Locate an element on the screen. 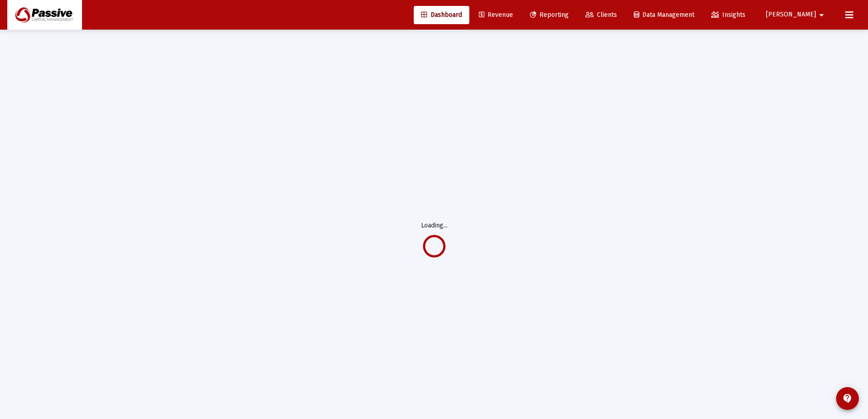  a: Revenue is located at coordinates (495, 15).